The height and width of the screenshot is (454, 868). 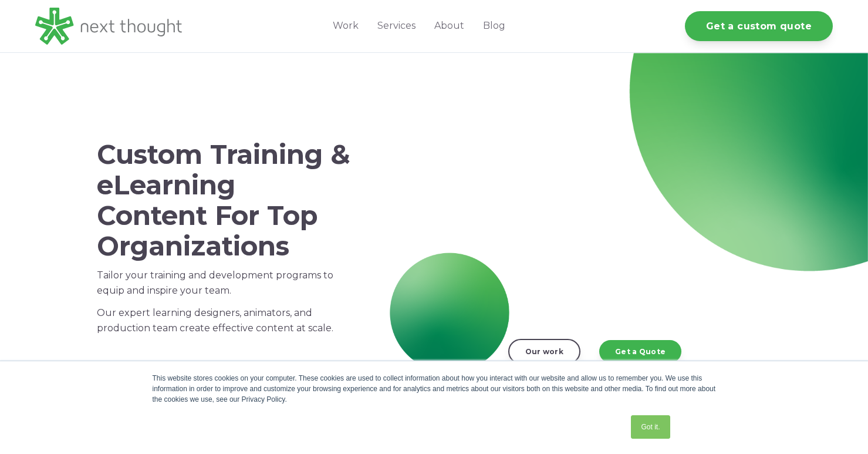 I want to click on a: Get a Quote, so click(x=640, y=351).